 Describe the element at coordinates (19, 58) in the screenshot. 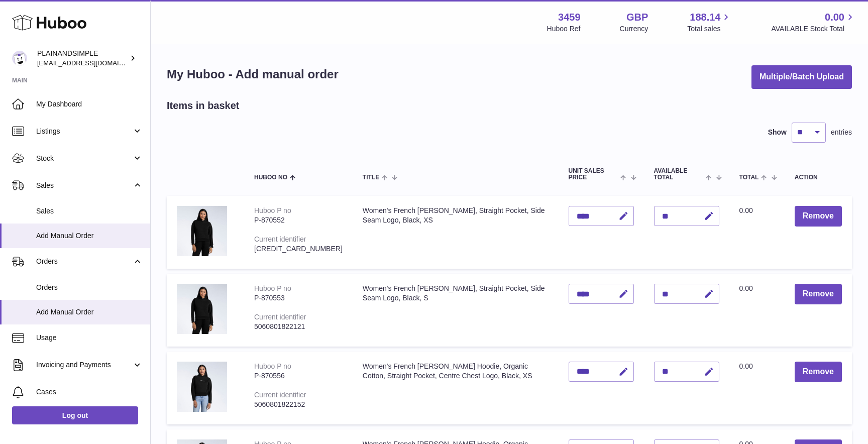

I see `img: duco@plainandsimple.com` at that location.